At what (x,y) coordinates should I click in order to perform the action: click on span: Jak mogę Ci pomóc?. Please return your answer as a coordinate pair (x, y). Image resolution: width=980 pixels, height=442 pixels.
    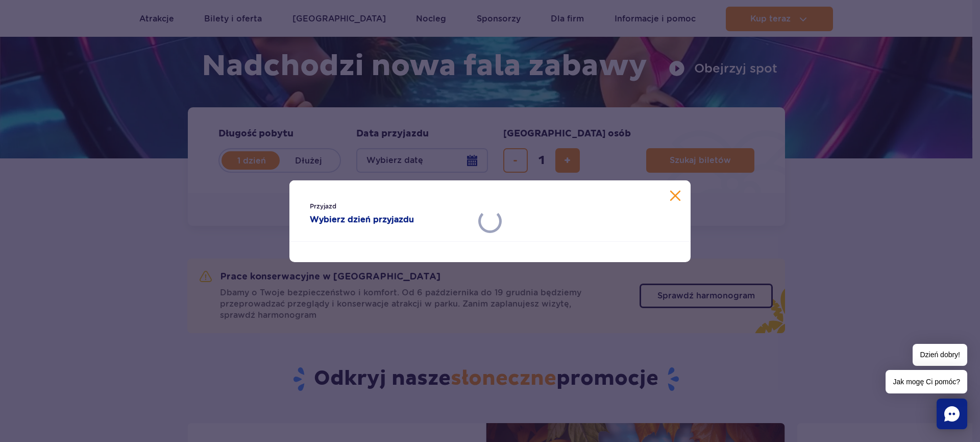
    Looking at the image, I should click on (926, 381).